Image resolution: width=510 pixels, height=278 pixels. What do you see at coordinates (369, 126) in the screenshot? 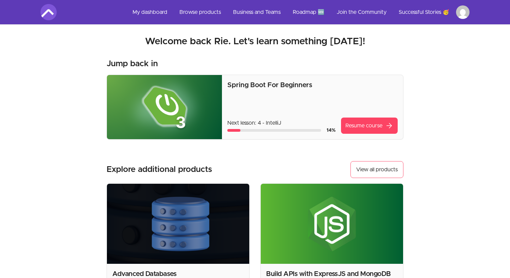
I see `a: Resume coursearrow_forward` at bounding box center [369, 126].